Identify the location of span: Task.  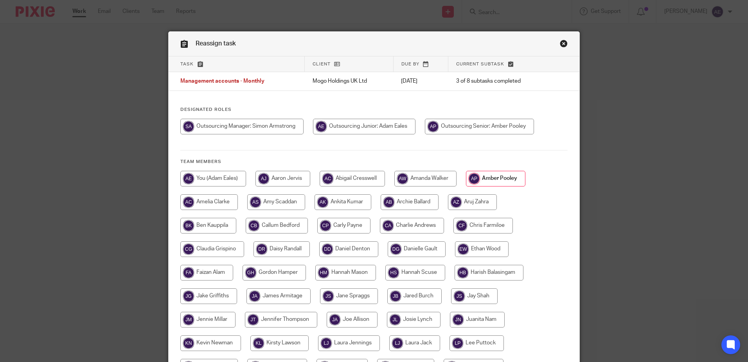
(187, 64).